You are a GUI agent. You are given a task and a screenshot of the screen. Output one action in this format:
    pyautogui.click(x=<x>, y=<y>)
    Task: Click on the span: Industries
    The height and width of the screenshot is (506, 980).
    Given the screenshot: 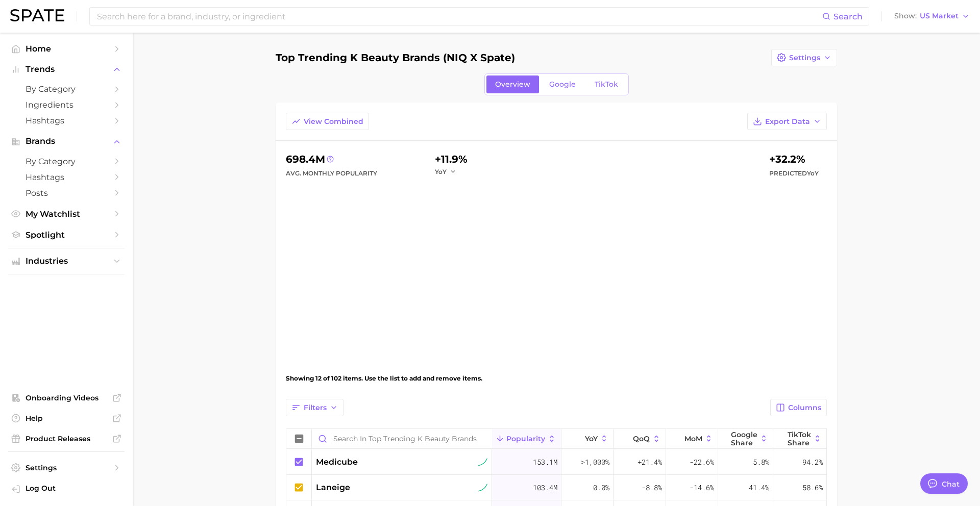 What is the action you would take?
    pyautogui.click(x=67, y=261)
    